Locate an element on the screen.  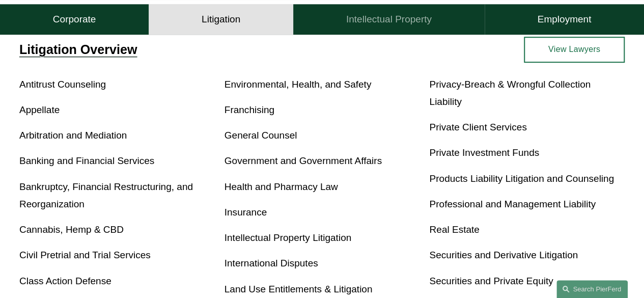
a: Antitrust Counseling is located at coordinates (63, 84).